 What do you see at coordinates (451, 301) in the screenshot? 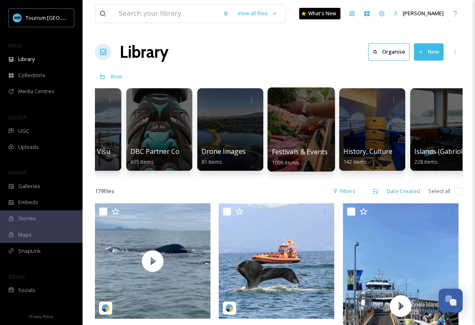
I see `button: Open Chat` at bounding box center [451, 301].